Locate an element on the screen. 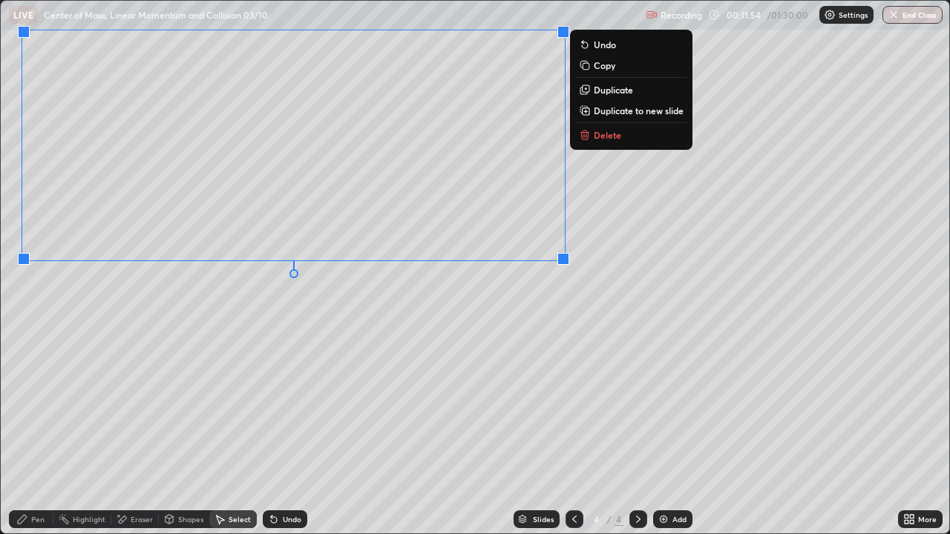 The image size is (950, 534). img: add-slide-button is located at coordinates (663, 519).